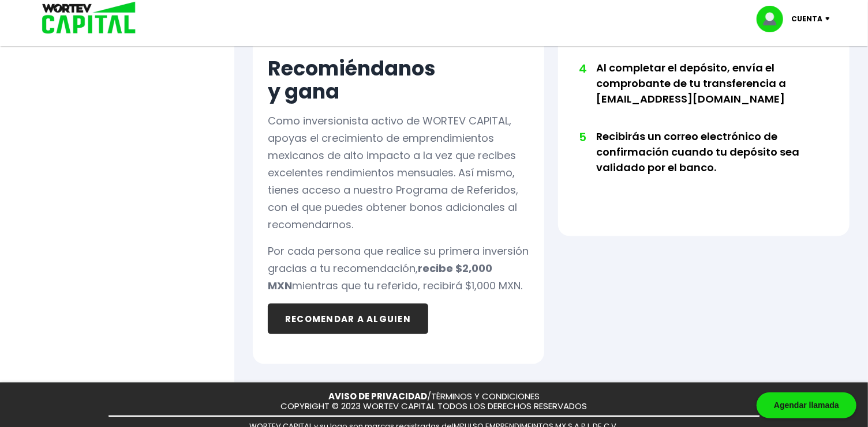 The height and width of the screenshot is (427, 868). Describe the element at coordinates (348, 319) in the screenshot. I see `a: RECOMENDAR A ALGUIEN` at that location.